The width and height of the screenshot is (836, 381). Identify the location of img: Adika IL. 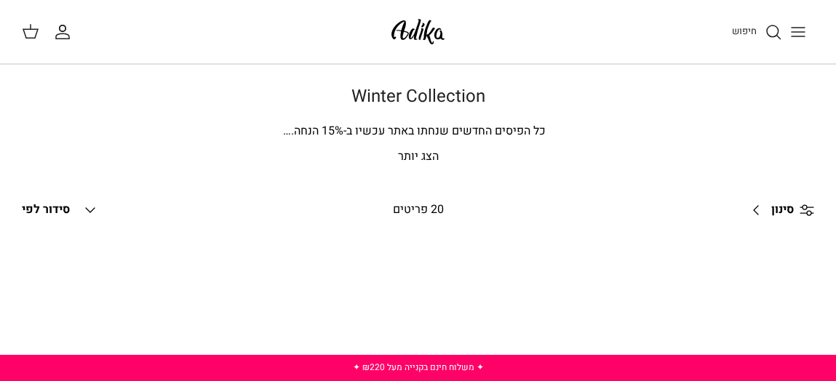
(418, 31).